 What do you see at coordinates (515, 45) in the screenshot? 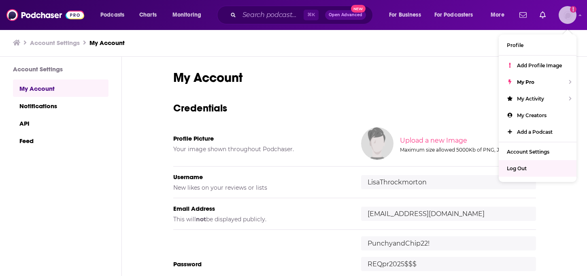
I see `span: Profile` at bounding box center [515, 45].